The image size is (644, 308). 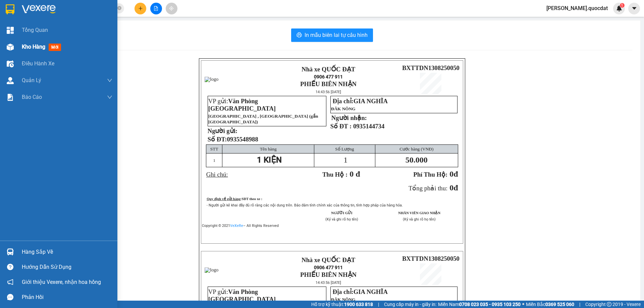 I want to click on span: - Người gửi kê khai đầy đủ rõ ràng các nội dung trên. Bảo đảm tính chính xác của thông tin, tính ..., so click(x=304, y=205).